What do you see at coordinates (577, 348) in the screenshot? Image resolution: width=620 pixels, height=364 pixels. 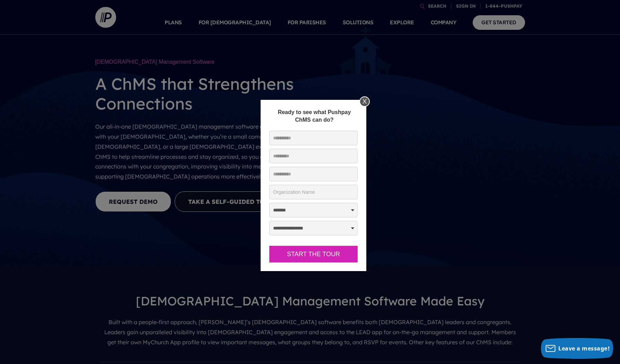 I see `button: Leave a message!` at bounding box center [577, 348].